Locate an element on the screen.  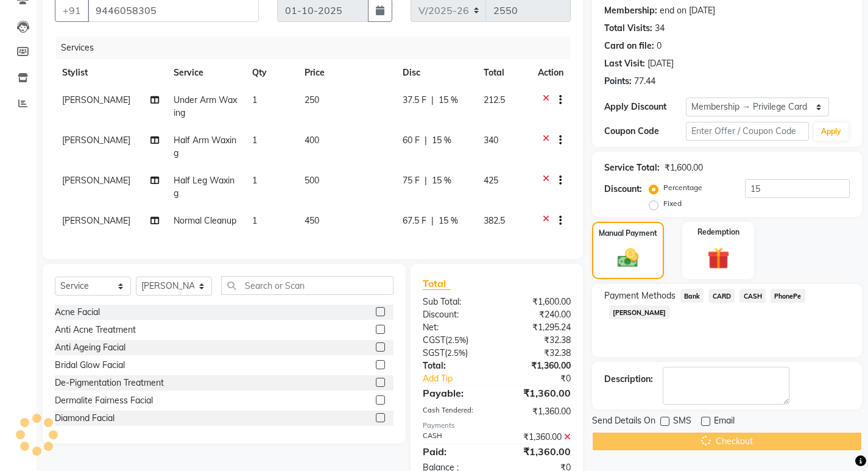
div: ₹240.00 is located at coordinates (538, 314).